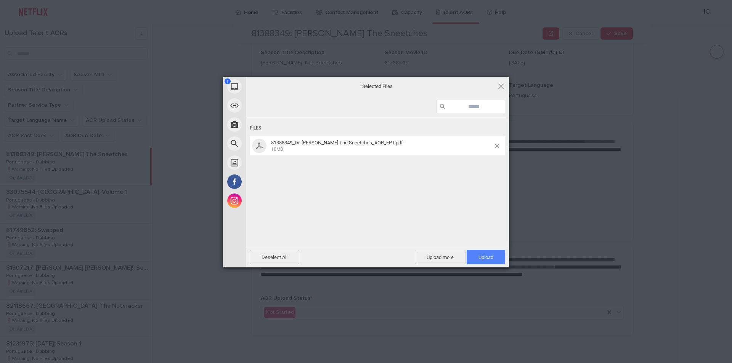  I want to click on div: Take Photo, so click(269, 125).